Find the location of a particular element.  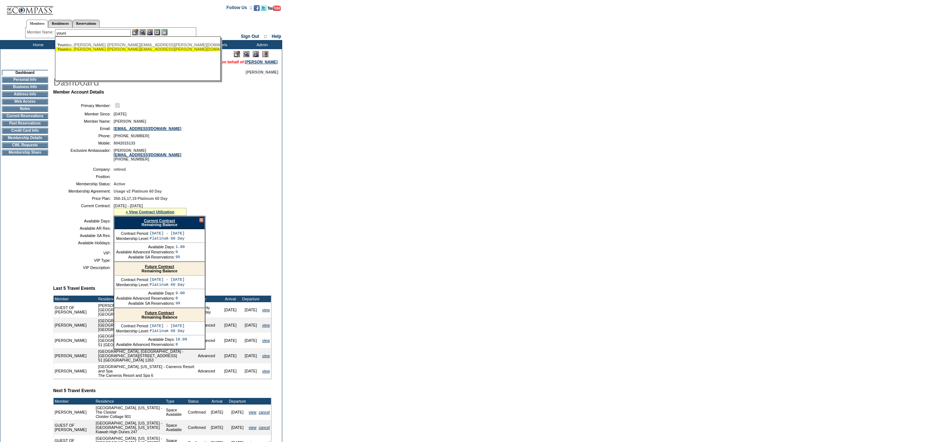

td: Residence is located at coordinates (147, 299).